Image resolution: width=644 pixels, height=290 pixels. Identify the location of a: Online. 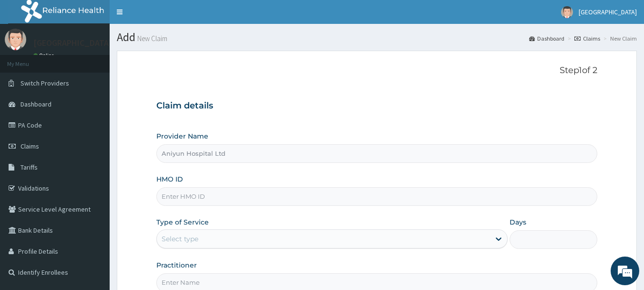
(45, 55).